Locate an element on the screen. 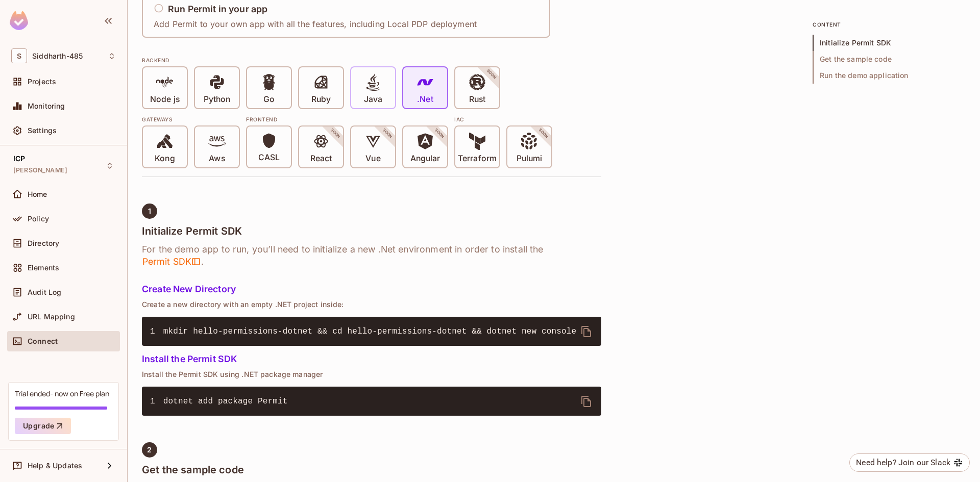 Image resolution: width=980 pixels, height=482 pixels. span: Elements is located at coordinates (43, 268).